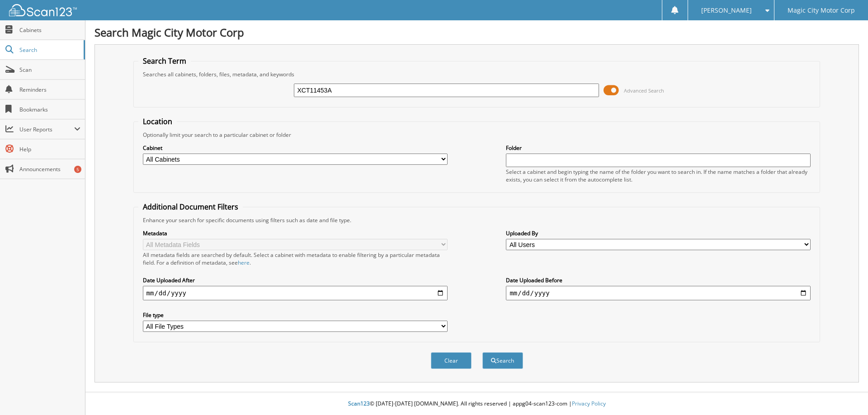 Image resolution: width=868 pixels, height=415 pixels. Describe the element at coordinates (589, 403) in the screenshot. I see `a: Privacy Policy` at that location.